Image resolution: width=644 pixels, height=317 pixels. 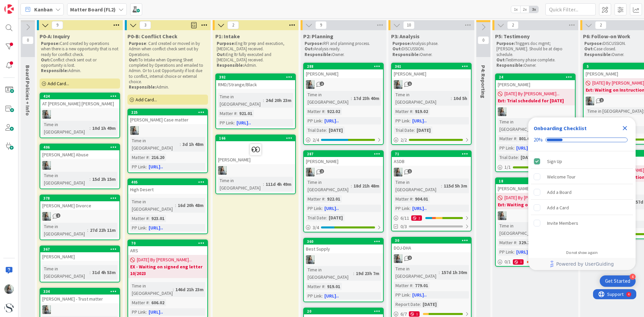 I want to click on span: 1, so click(x=602, y=100).